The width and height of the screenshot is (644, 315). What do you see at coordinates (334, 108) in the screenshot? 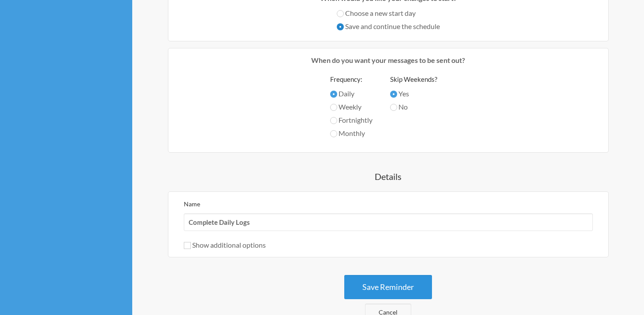
I see `input: Weekly` at bounding box center [334, 108].